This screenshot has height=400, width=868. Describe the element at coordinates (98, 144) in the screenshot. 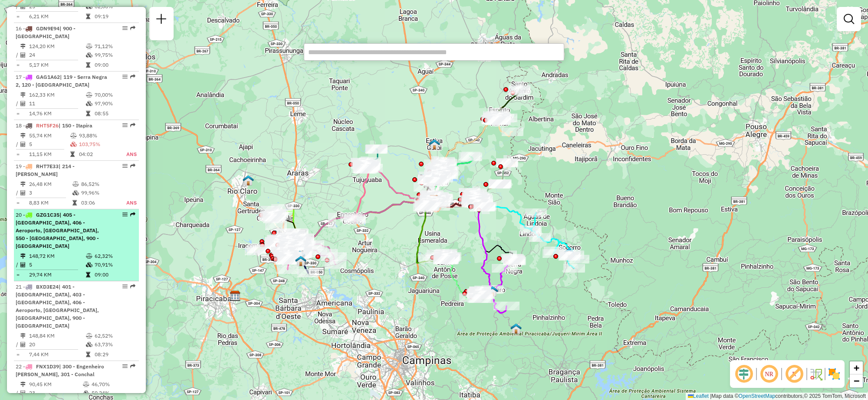

I see `td: 103,75%` at that location.